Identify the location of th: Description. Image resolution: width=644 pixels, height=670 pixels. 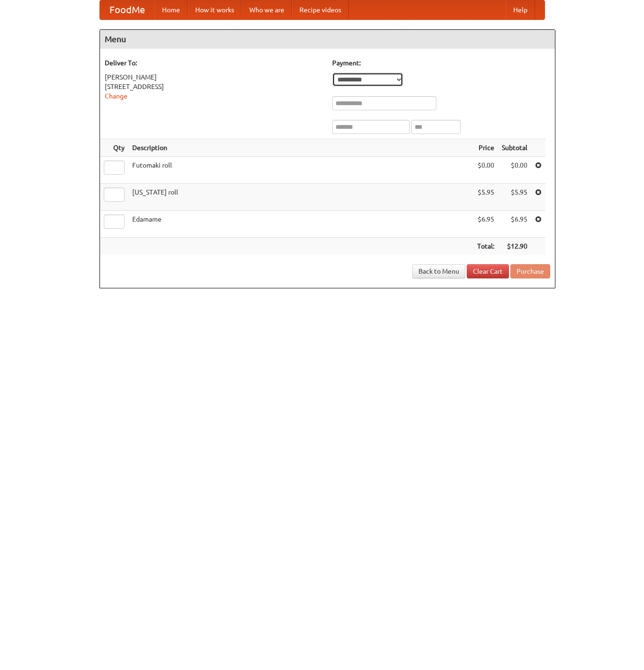
(301, 148).